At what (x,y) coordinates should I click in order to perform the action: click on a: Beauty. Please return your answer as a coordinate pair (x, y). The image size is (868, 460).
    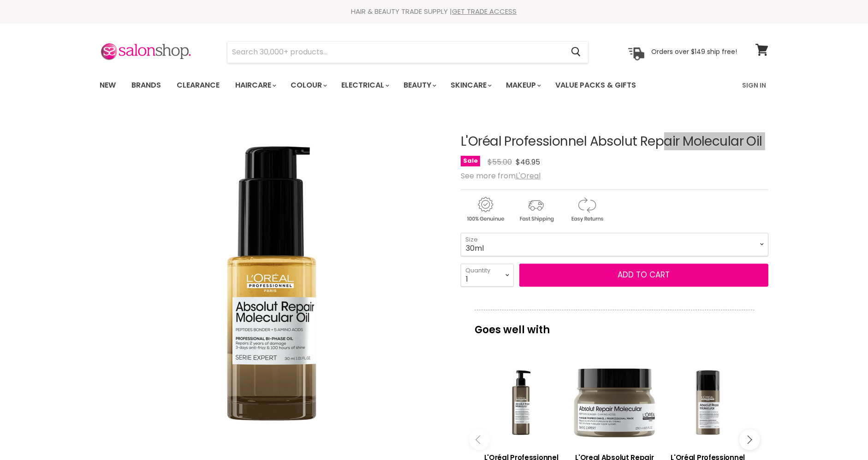
    Looking at the image, I should click on (420, 85).